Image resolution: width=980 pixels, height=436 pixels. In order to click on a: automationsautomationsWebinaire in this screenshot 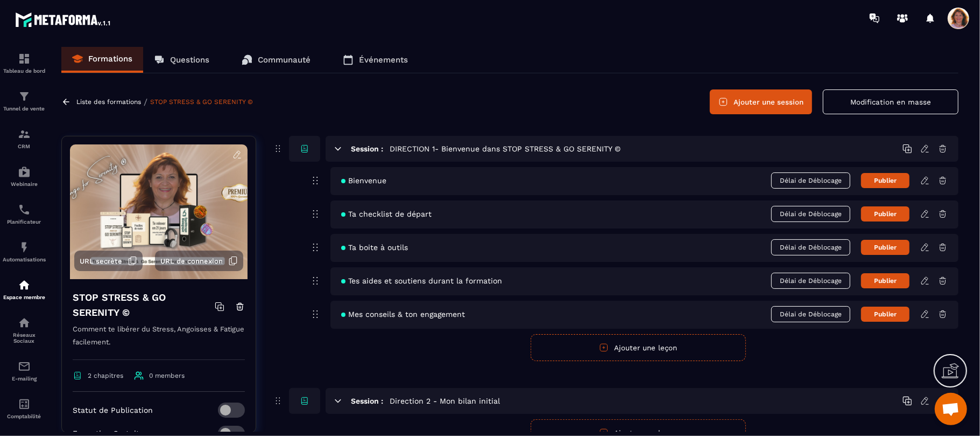, I will do `click(24, 176)`.